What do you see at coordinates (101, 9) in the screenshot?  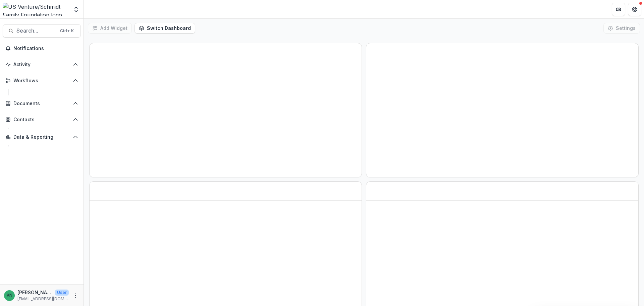 I see `nav: breadcrumb` at bounding box center [101, 9].